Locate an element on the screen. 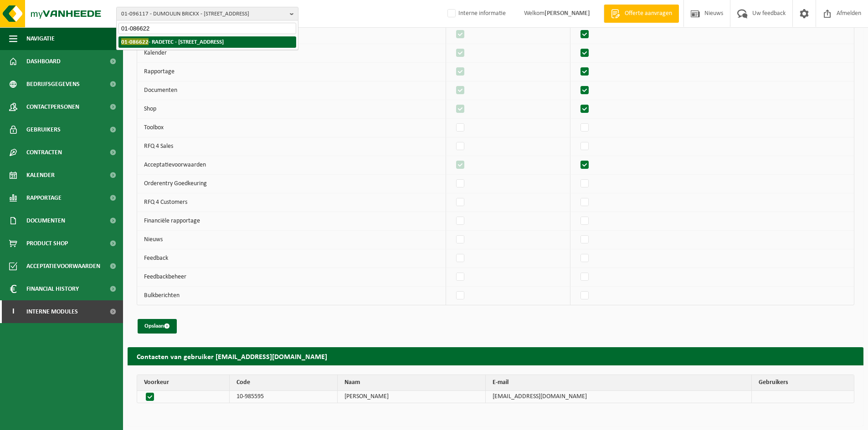 The height and width of the screenshot is (430, 868). td: Rapportage is located at coordinates (291, 72).